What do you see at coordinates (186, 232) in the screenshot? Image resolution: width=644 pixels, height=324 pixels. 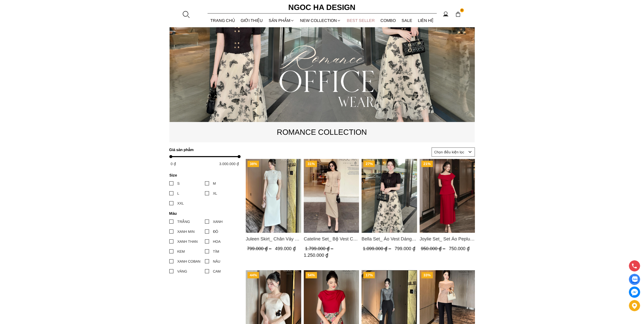 I see `div: XANH MIN` at bounding box center [186, 232].